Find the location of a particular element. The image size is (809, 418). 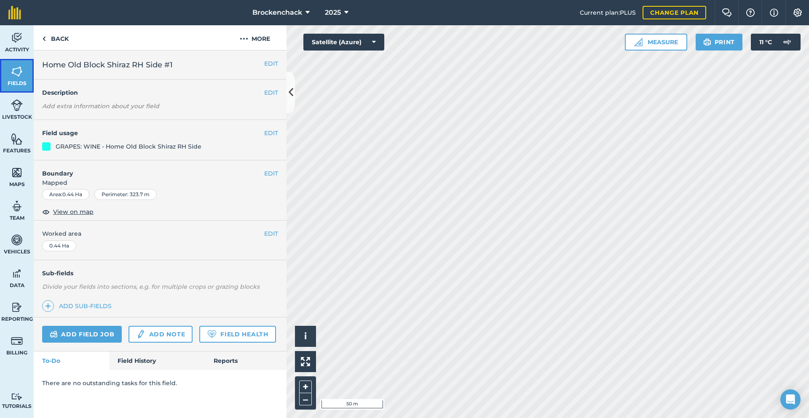

button: 11 °C is located at coordinates (775, 42).